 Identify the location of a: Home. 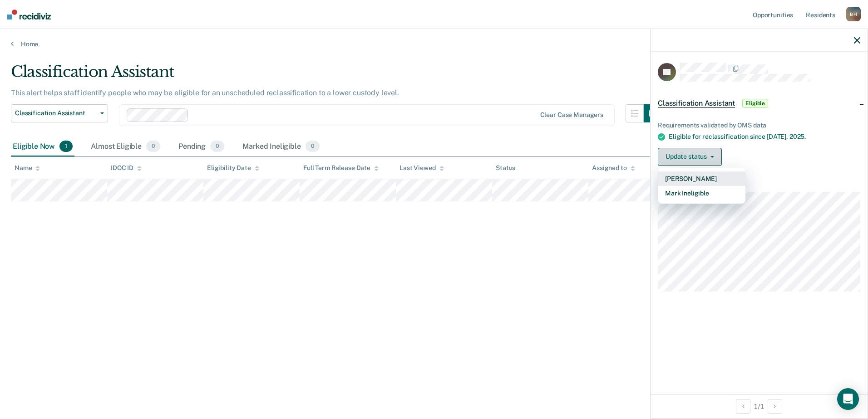
(434, 44).